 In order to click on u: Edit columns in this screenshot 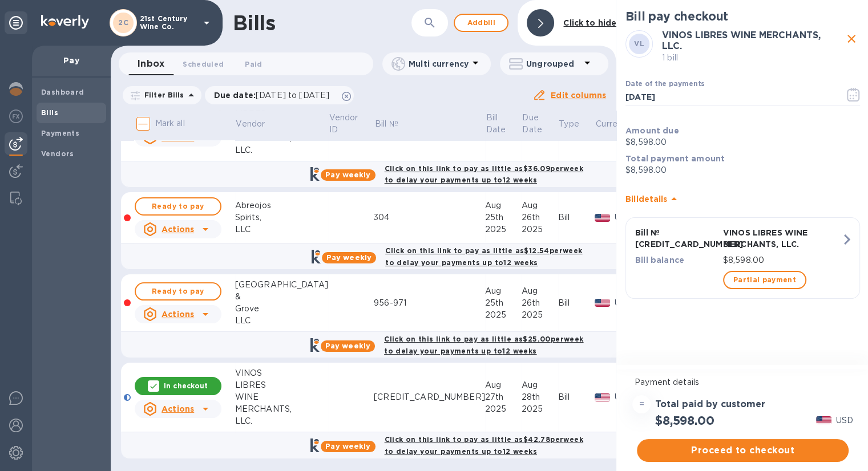, I will do `click(578, 95)`.